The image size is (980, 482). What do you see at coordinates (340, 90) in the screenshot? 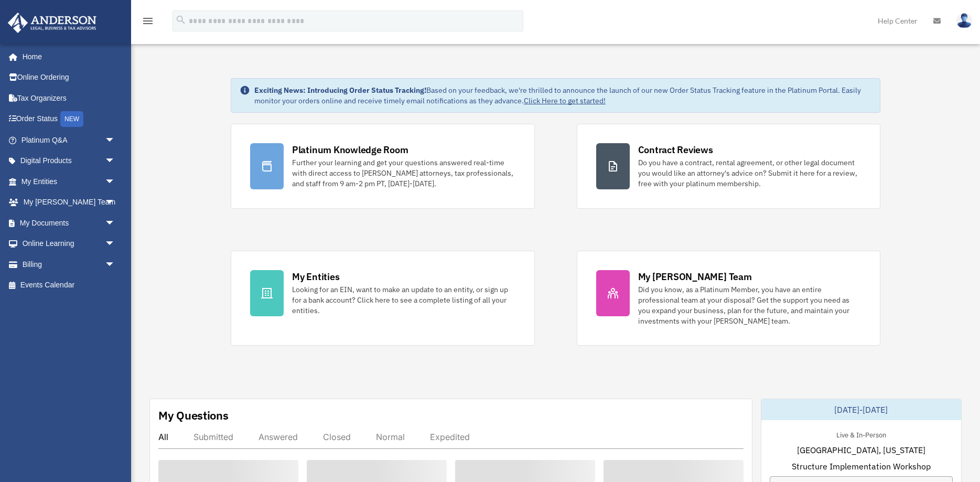
I see `strong: Exciting News: Introducing Order Status Tracking!` at bounding box center [340, 90].